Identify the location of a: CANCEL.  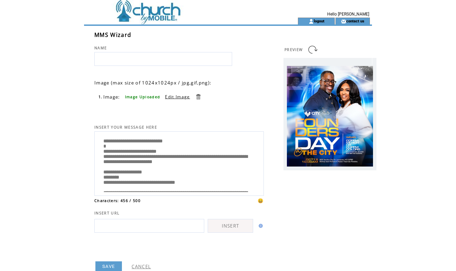
(141, 266).